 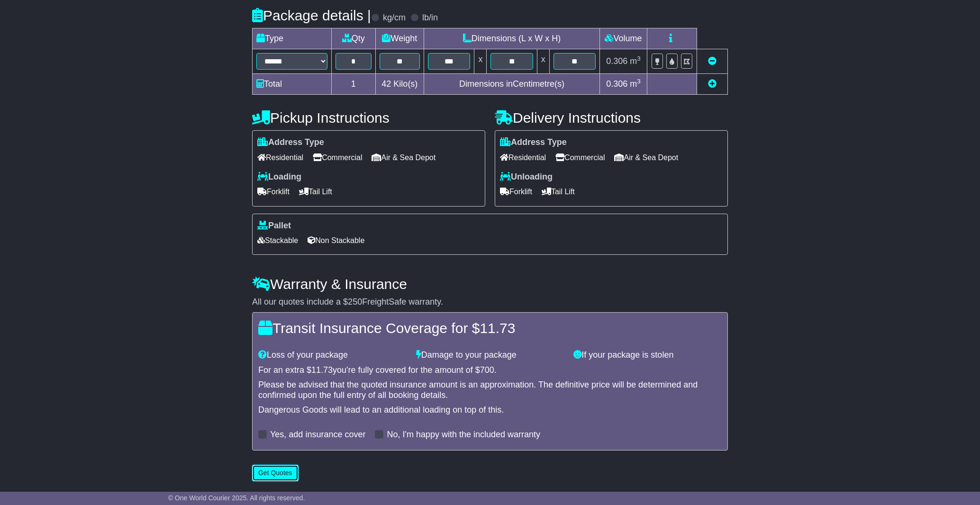 I want to click on td: Weight, so click(x=400, y=39).